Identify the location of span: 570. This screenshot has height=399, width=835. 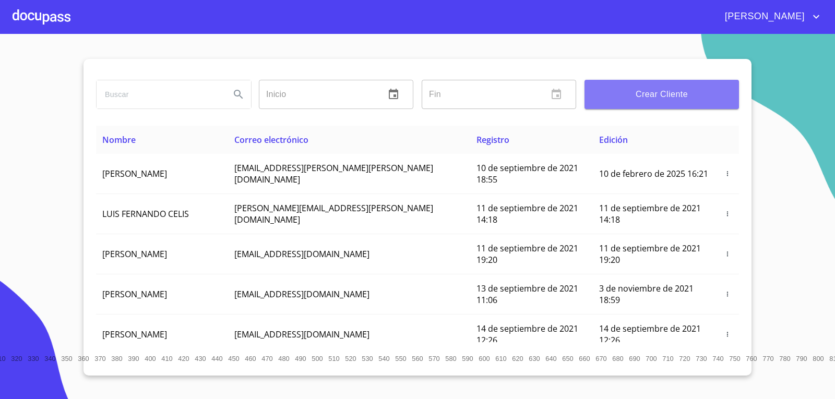
(434, 359).